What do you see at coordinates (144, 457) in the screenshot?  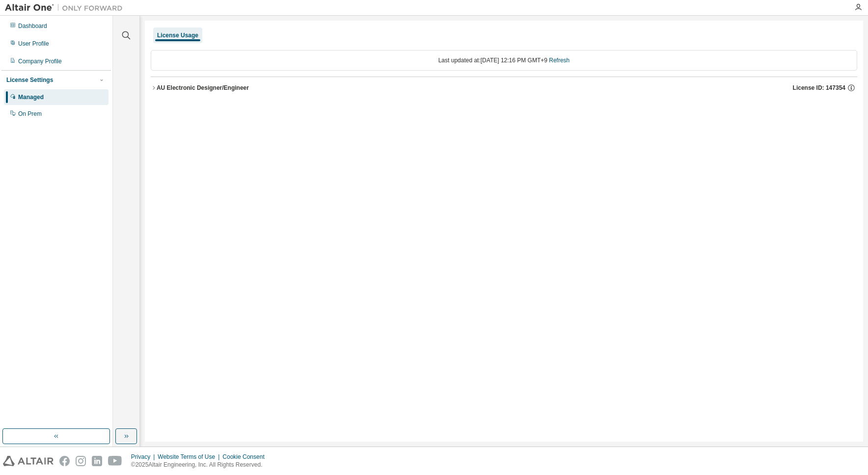 I see `div: Privacy` at bounding box center [144, 457].